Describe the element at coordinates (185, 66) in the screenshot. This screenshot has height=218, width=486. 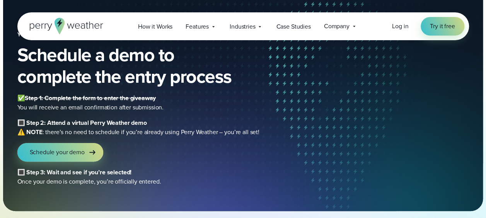
I see `h2: Schedule a demo to complete the entry process` at that location.